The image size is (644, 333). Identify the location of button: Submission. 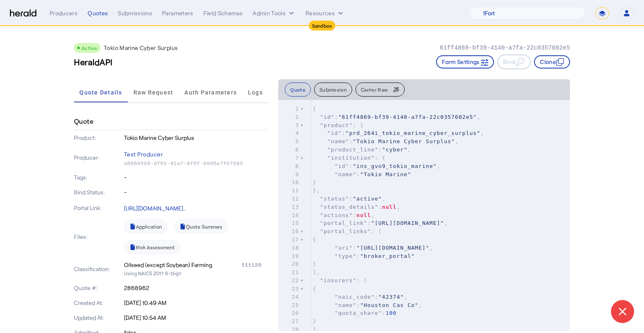
(333, 90).